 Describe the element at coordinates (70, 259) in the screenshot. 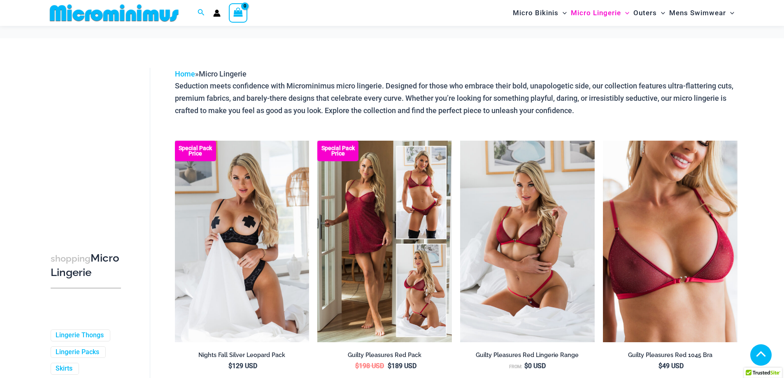

I see `span: shopping` at that location.